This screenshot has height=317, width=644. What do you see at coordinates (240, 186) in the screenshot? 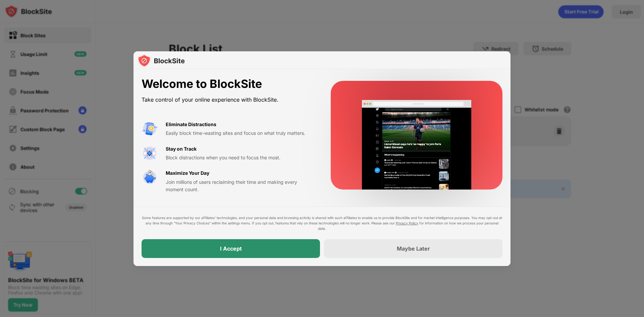
I see `div: Join millions of users reclaiming their time and making every moment count.` at bounding box center [240, 186].